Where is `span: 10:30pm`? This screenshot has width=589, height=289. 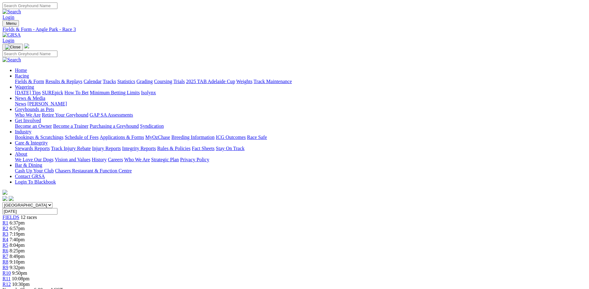 span: 10:30pm is located at coordinates (21, 284).